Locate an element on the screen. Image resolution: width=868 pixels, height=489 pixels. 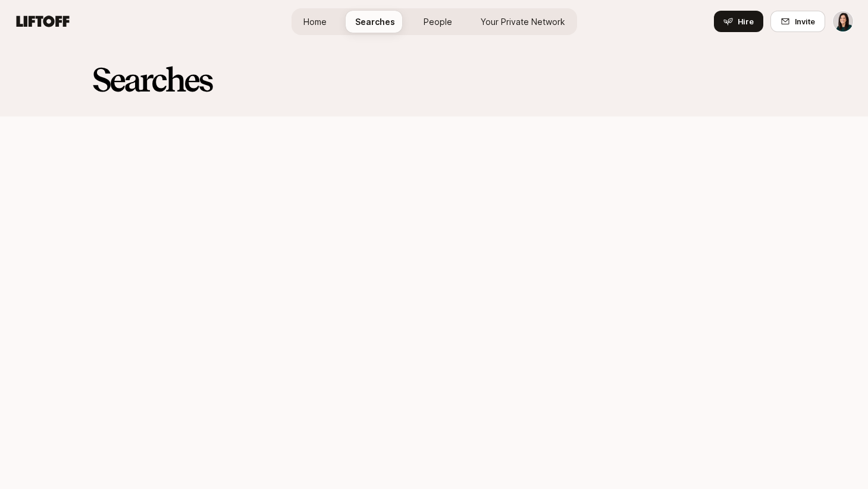
h2: Searches is located at coordinates (434, 80).